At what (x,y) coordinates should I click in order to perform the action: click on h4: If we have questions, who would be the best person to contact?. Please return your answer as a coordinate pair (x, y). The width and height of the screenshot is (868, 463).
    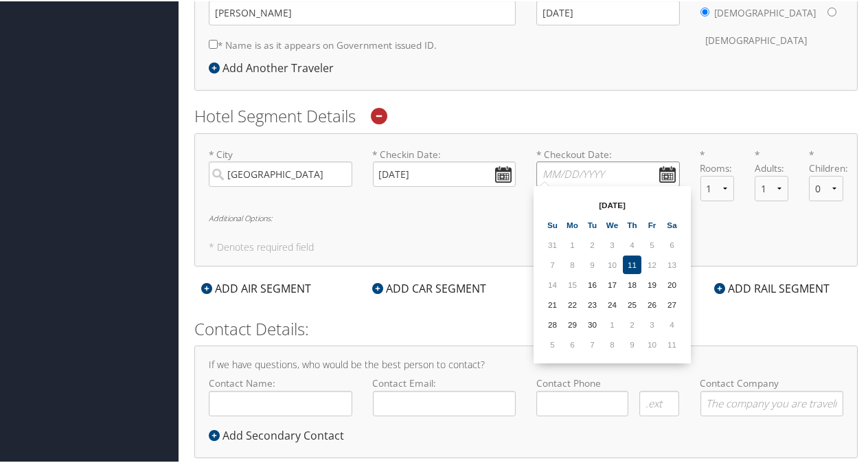
    Looking at the image, I should click on (526, 364).